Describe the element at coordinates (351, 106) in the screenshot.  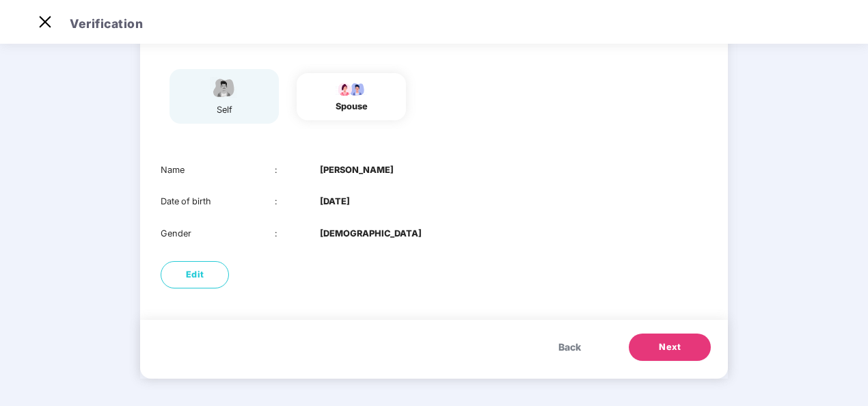
I see `div: spouse` at that location.